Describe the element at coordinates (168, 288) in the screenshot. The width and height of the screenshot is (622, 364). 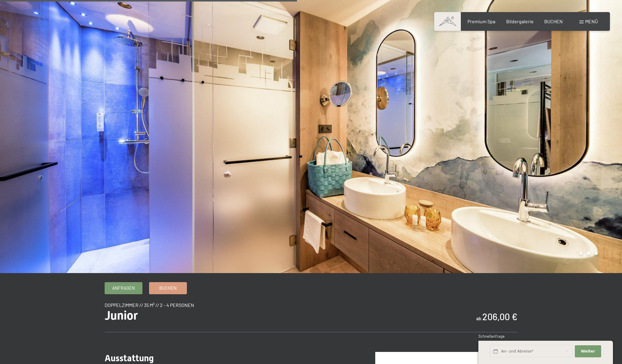
I see `a: Buchen` at that location.